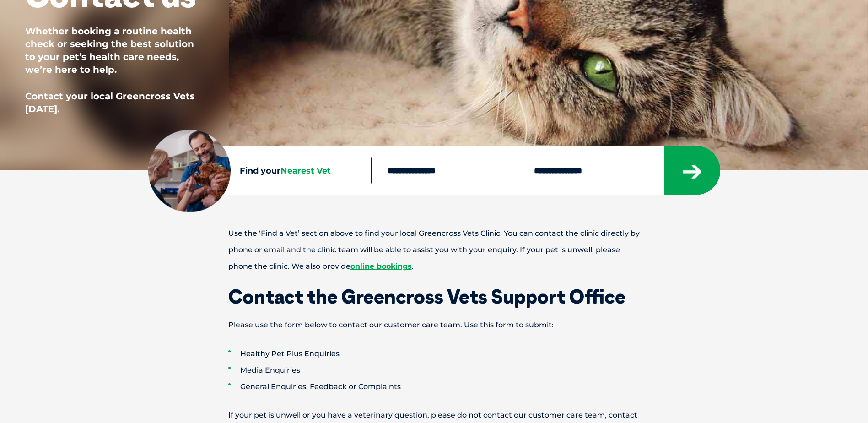 The image size is (868, 423). What do you see at coordinates (450, 387) in the screenshot?
I see `li: General Enquiries, Feedback or Complaints` at bounding box center [450, 387].